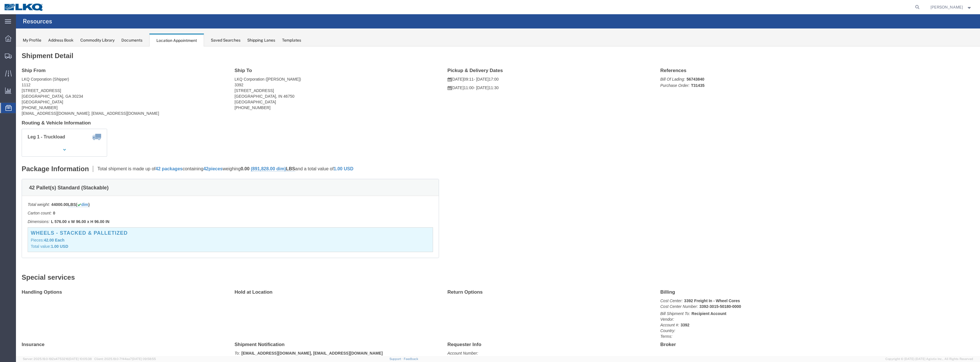  What do you see at coordinates (132, 40) in the screenshot?
I see `div: Documents` at bounding box center [132, 40].